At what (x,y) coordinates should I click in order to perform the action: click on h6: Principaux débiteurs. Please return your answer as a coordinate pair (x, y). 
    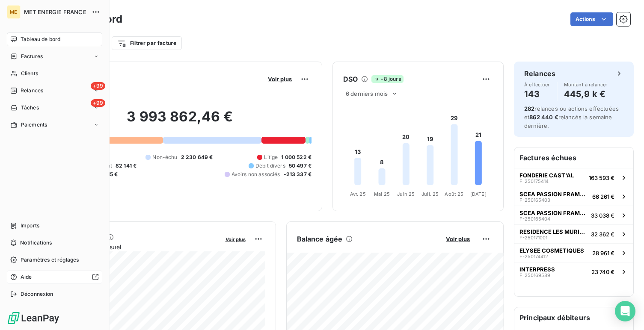
    Looking at the image, I should click on (574, 318).